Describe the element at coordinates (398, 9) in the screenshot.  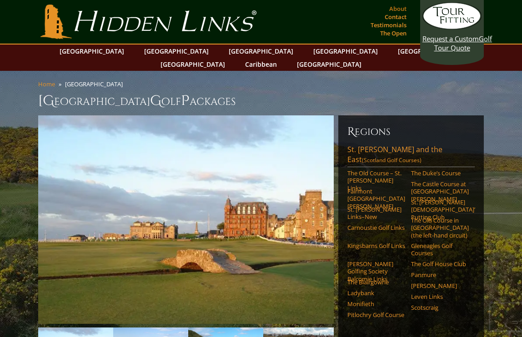
I see `a: About` at that location.